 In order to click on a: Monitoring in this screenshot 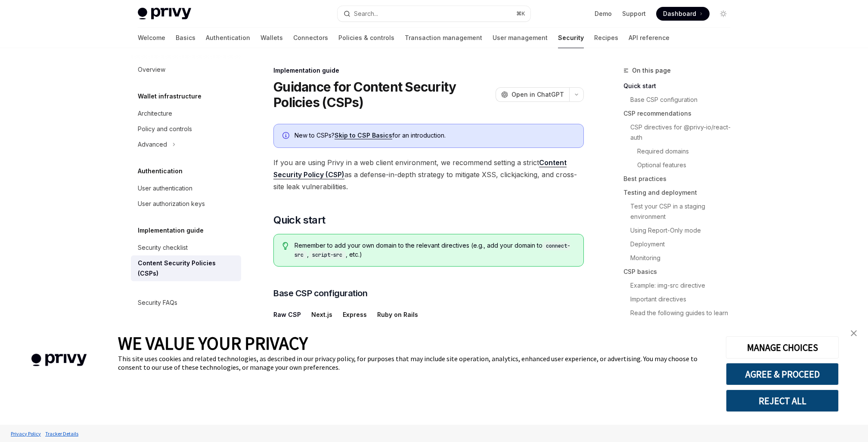, I will do `click(684, 258)`.